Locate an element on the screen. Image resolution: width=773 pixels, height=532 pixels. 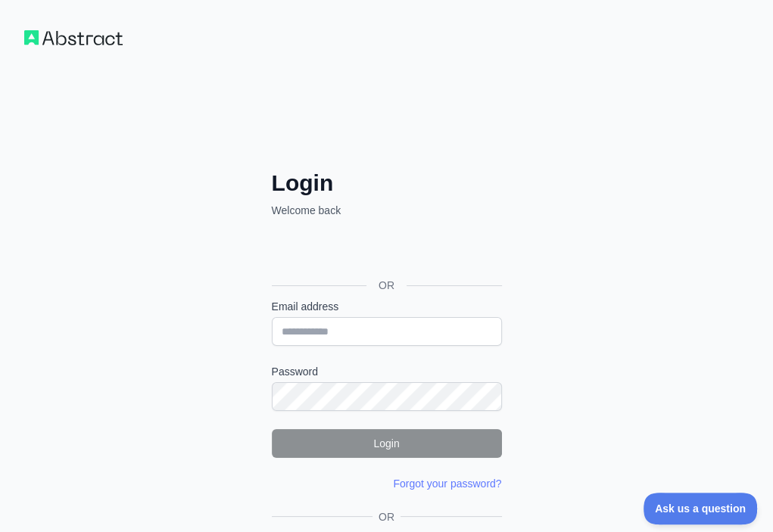
img: Workflow is located at coordinates (73, 38).